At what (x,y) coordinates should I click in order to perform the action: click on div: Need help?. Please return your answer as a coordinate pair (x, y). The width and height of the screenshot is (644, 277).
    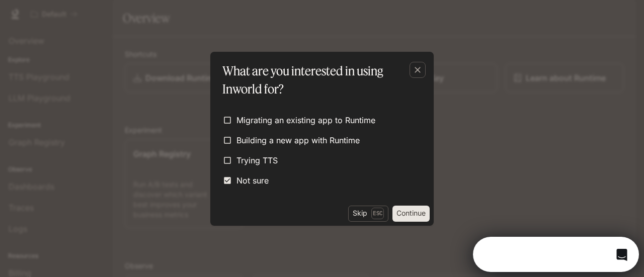
    Looking at the image, I should click on (78, 13).